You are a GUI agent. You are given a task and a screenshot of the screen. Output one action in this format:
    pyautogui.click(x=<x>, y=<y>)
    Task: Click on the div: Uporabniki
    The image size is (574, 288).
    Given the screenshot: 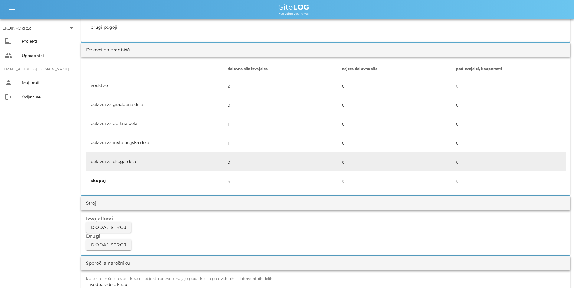 What is the action you would take?
    pyautogui.click(x=47, y=56)
    